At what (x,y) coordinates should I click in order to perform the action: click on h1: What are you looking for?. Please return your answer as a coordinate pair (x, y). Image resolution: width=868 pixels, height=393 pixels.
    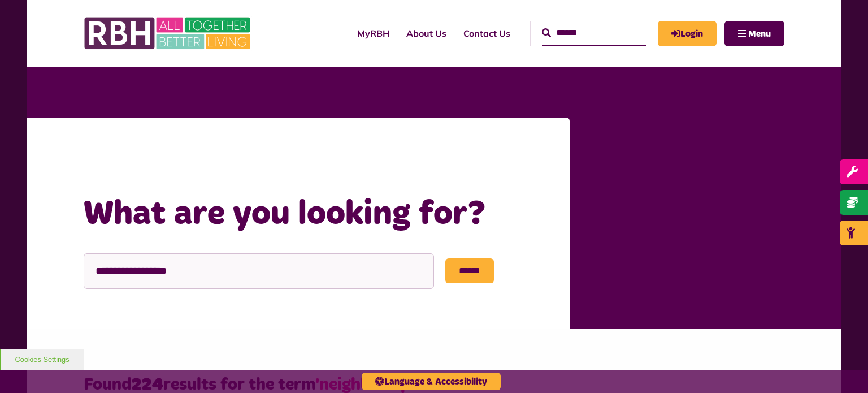
    Looking at the image, I should click on (315, 214).